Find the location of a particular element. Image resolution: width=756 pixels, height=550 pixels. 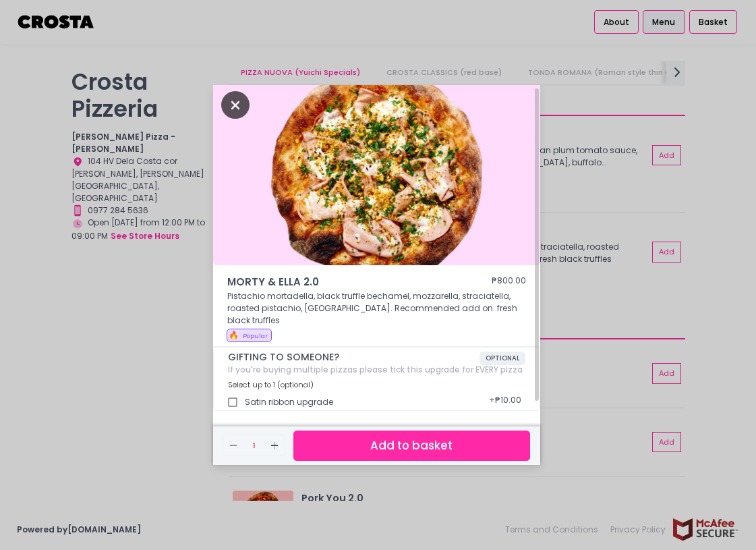

div: ₱800.00 is located at coordinates (508, 282).